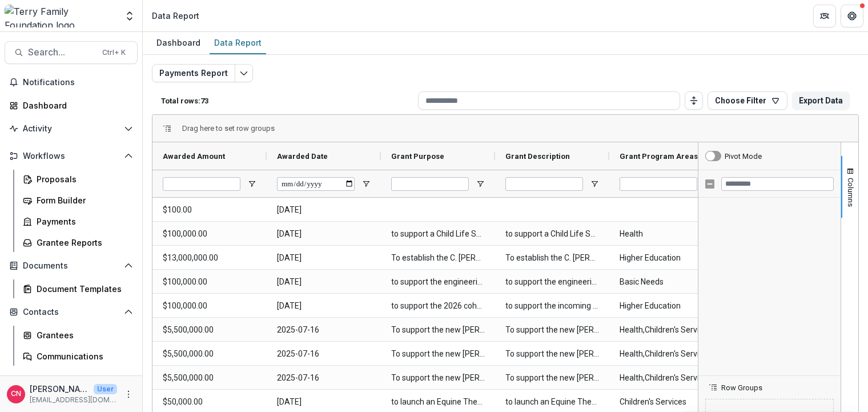 The image size is (868, 412). What do you see at coordinates (777, 184) in the screenshot?
I see `input: Filter Columns Input` at bounding box center [777, 184].